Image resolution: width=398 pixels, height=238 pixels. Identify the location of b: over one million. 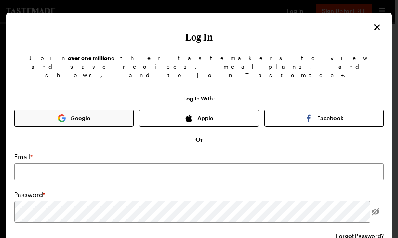
(89, 57).